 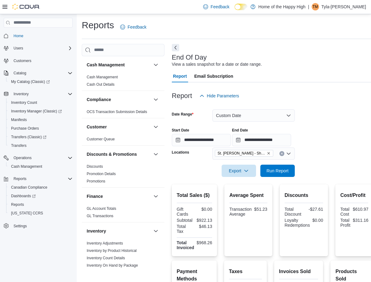 I want to click on span: My Catalog (Classic), so click(x=30, y=82).